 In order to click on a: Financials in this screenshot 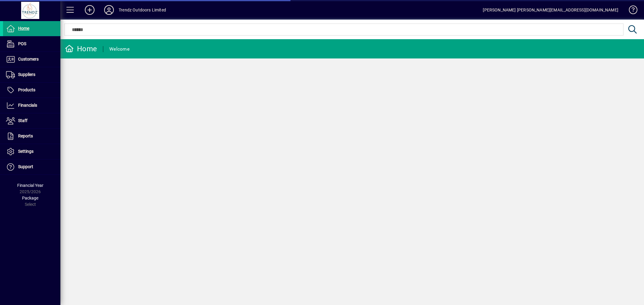, I will do `click(32, 106)`.